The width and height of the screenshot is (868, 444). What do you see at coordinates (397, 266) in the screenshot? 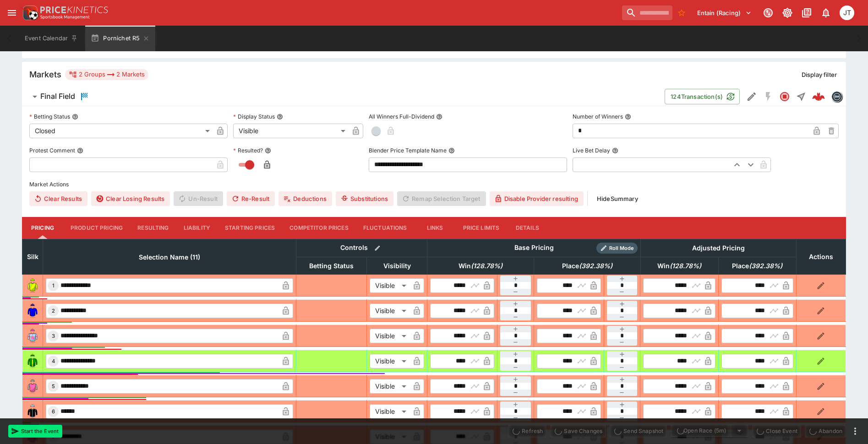
I see `span: Visibility` at bounding box center [397, 266].